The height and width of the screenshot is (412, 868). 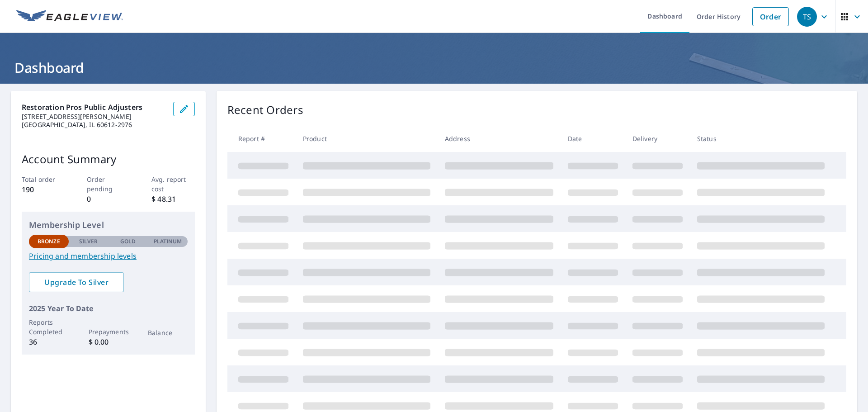 I want to click on p: $ 0.00, so click(x=109, y=342).